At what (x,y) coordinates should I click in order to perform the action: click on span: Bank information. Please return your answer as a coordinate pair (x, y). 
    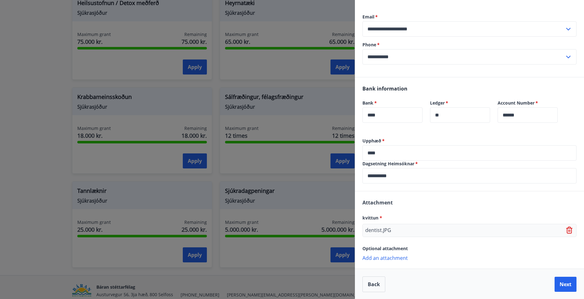
    Looking at the image, I should click on (385, 89).